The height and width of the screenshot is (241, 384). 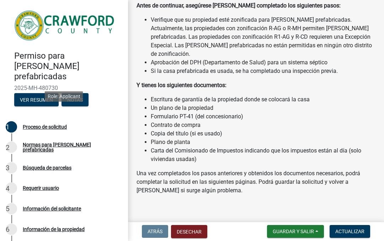 What do you see at coordinates (155, 232) in the screenshot?
I see `button: Atrás` at bounding box center [155, 232].